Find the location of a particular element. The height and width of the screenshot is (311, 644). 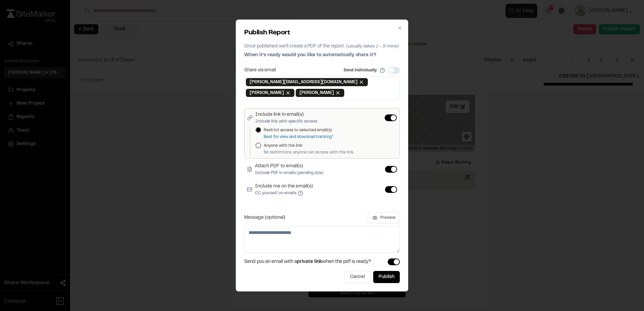

p: Once published we'll create a PDF of the report. is located at coordinates (322, 46).